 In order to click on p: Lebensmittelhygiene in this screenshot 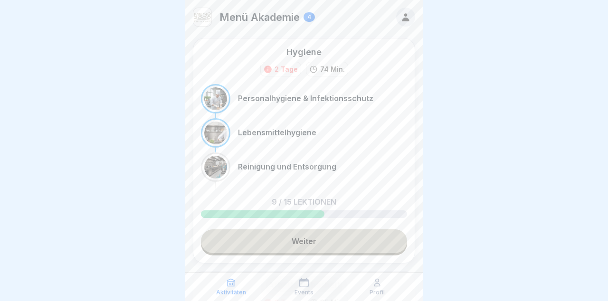, I will do `click(277, 133)`.